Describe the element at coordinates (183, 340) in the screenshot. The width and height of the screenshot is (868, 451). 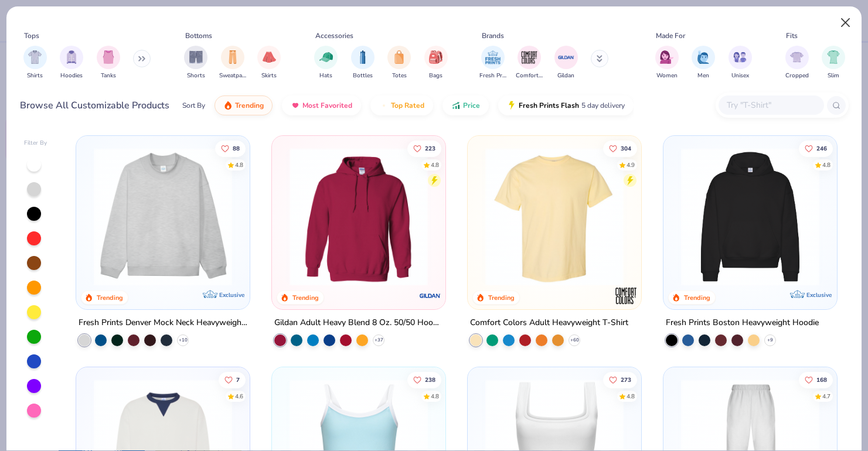
I see `span: + 10` at that location.